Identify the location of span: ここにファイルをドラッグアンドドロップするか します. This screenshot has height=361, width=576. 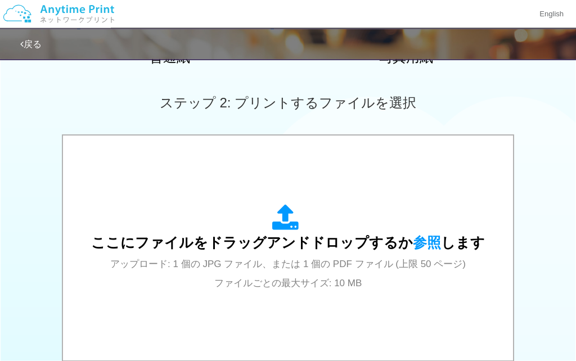
(288, 243).